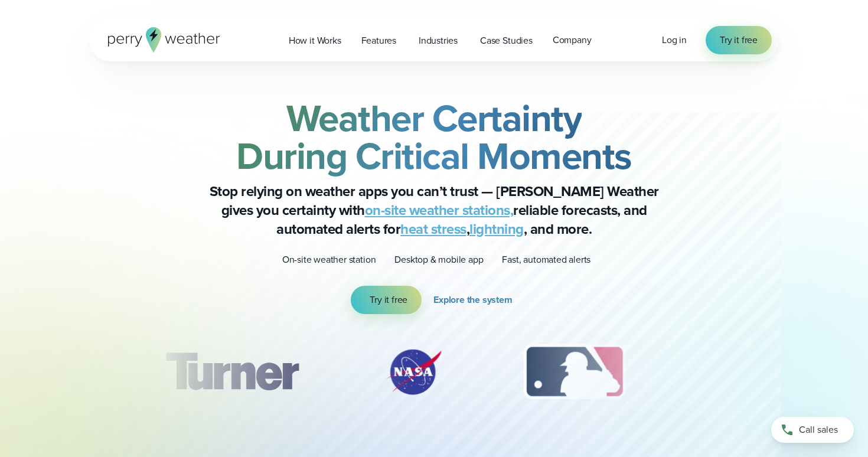 The height and width of the screenshot is (457, 868). Describe the element at coordinates (572, 40) in the screenshot. I see `span: Company` at that location.